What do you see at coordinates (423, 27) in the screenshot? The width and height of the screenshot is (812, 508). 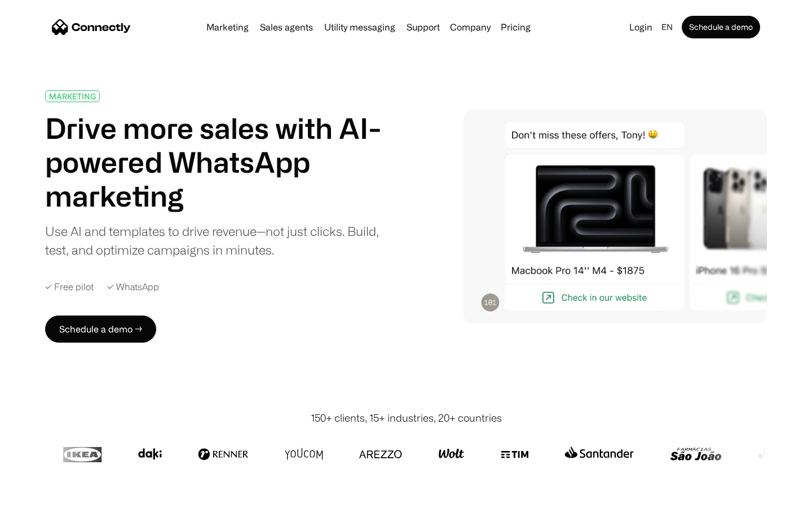 I see `a: Support` at bounding box center [423, 27].